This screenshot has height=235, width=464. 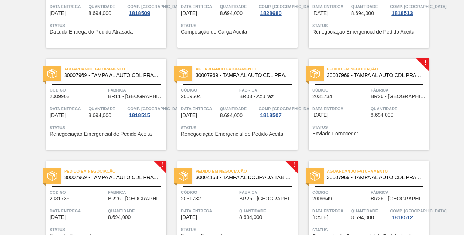 I want to click on span: 2031732, so click(x=191, y=199).